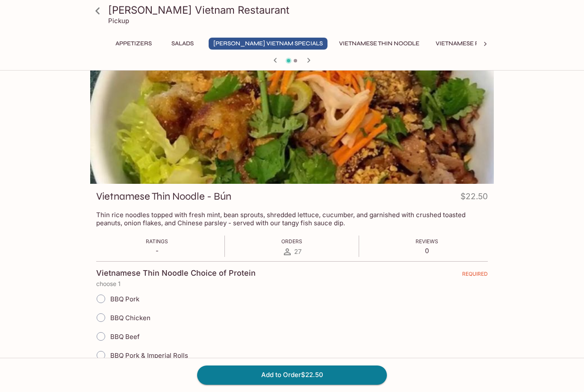 This screenshot has height=392, width=584. I want to click on button: Vietnamese Thin Noodle, so click(379, 43).